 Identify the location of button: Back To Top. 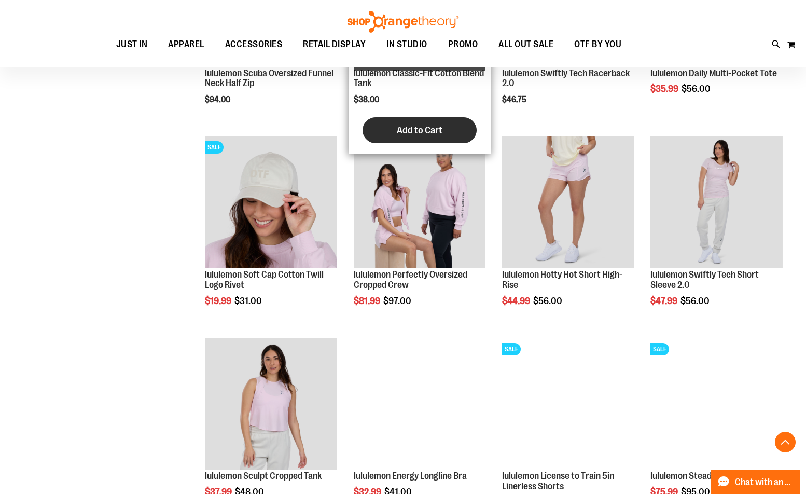
(785, 442).